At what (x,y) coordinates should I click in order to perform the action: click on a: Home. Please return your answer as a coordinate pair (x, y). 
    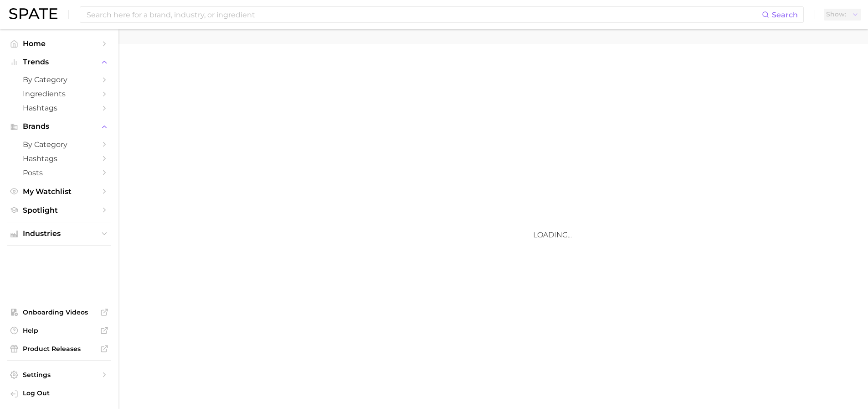
    Looking at the image, I should click on (59, 43).